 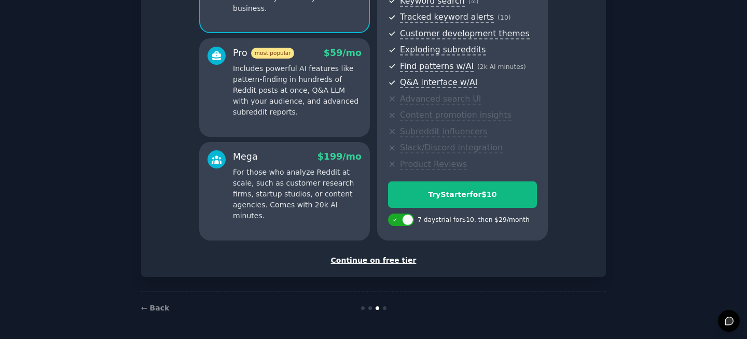 What do you see at coordinates (462, 195) in the screenshot?
I see `button: TryStarterfor$10` at bounding box center [462, 195].